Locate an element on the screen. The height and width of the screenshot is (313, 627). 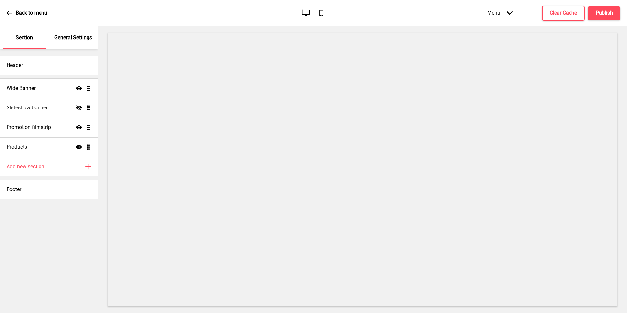
button: Clear Cache is located at coordinates (563, 13).